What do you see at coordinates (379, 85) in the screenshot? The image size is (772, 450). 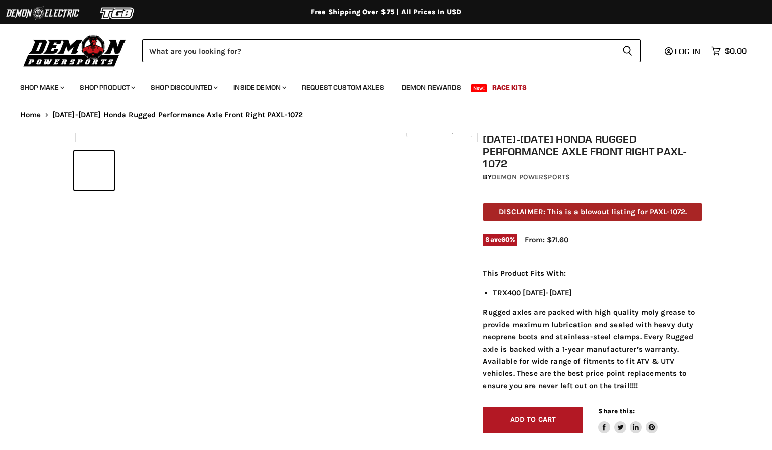 I see `ul: Main menu` at bounding box center [379, 85].